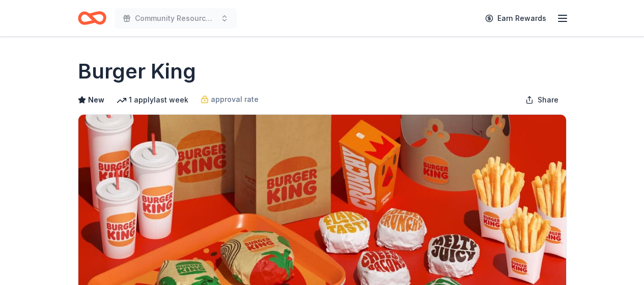 This screenshot has width=644, height=285. What do you see at coordinates (137, 71) in the screenshot?
I see `h1: Burger King` at bounding box center [137, 71].